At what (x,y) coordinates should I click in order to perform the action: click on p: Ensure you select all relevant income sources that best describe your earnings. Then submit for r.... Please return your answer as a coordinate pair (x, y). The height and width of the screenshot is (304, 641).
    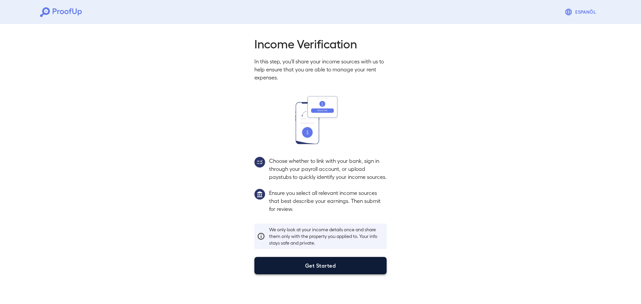
    Looking at the image, I should click on (328, 201).